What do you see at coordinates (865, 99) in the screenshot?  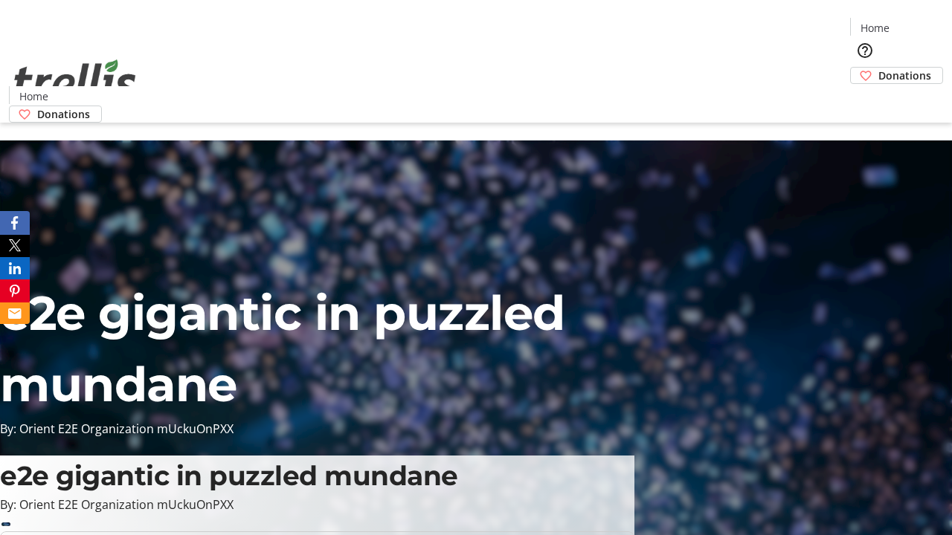 I see `button: Cart` at bounding box center [865, 99].